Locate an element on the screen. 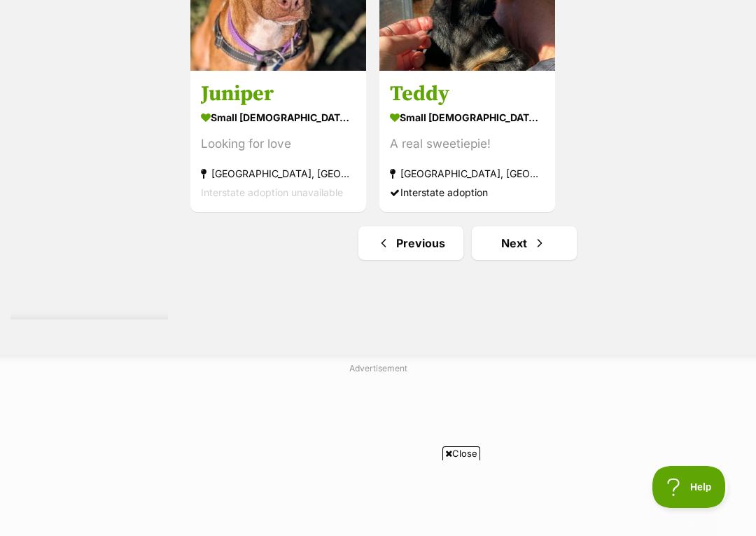 This screenshot has width=756, height=536. a: Previous page is located at coordinates (412, 243).